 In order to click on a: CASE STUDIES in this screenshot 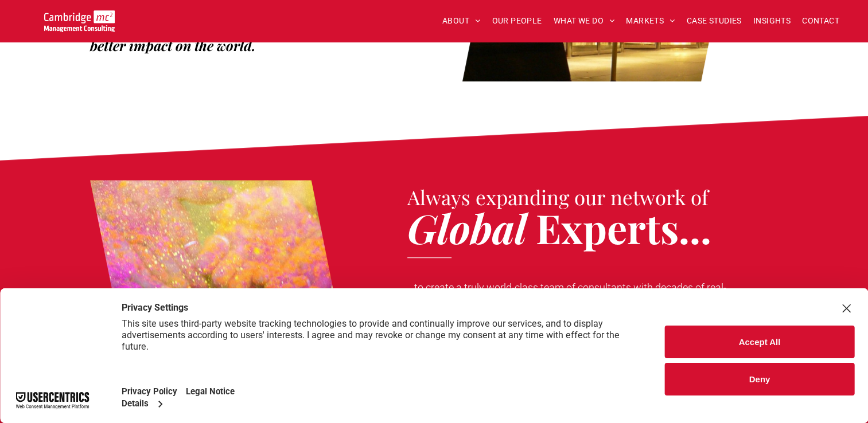, I will do `click(714, 21)`.